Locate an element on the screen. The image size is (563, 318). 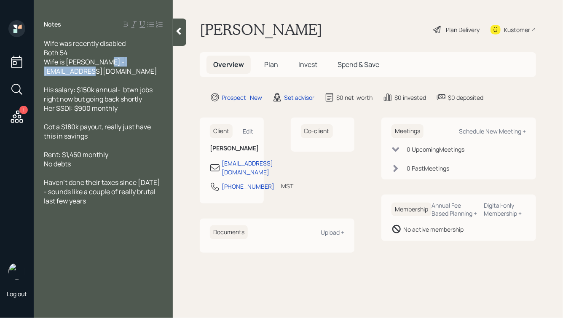
div: Annual Fee Based Planning + is located at coordinates (454, 209).